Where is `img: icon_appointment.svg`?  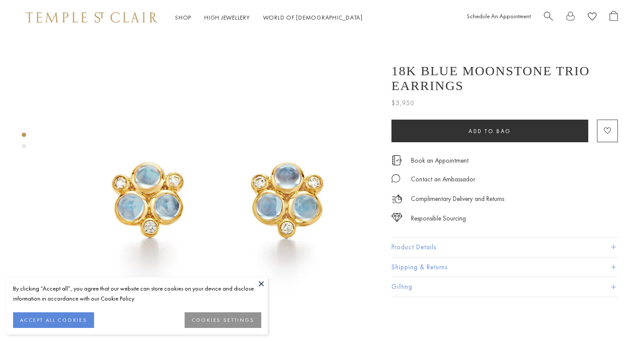 img: icon_appointment.svg is located at coordinates (397, 160).